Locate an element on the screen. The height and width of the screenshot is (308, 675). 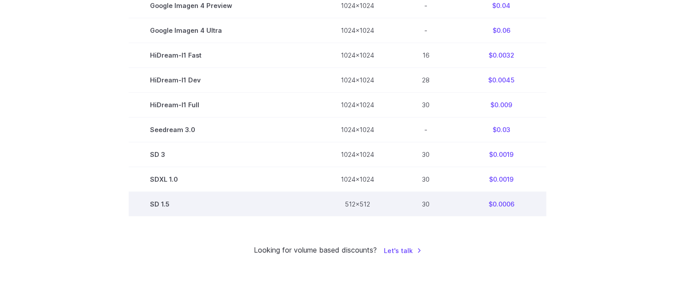
td: SD 3 is located at coordinates (224, 155).